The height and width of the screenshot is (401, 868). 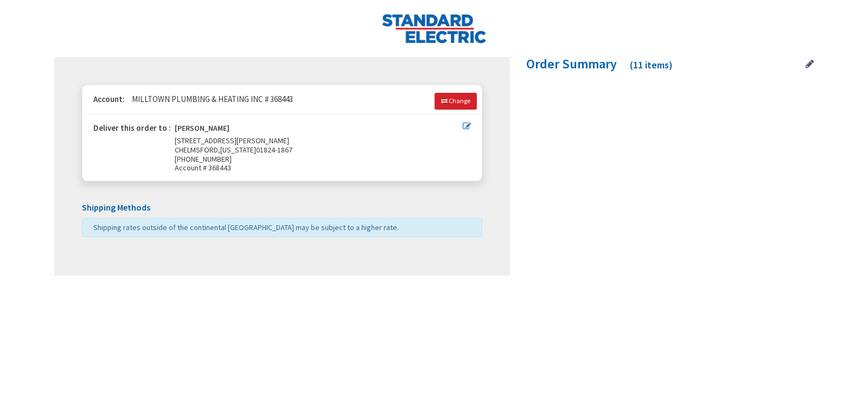 I want to click on a: Change, so click(x=456, y=101).